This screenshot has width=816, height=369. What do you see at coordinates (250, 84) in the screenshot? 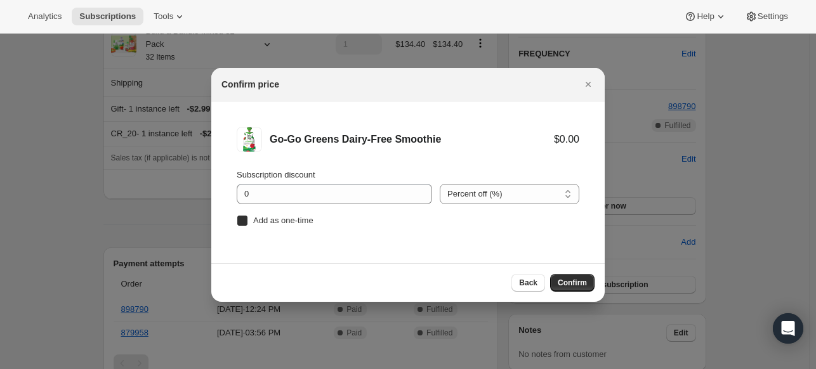
I see `h2: Confirm price` at bounding box center [250, 84].